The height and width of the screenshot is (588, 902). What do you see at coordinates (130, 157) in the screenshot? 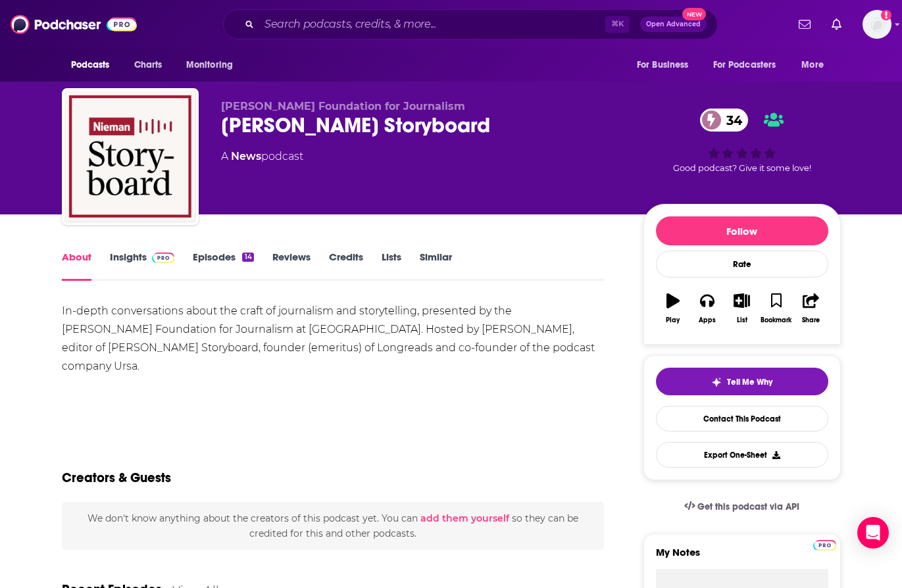
I see `img: Nieman Storyboard` at bounding box center [130, 157].